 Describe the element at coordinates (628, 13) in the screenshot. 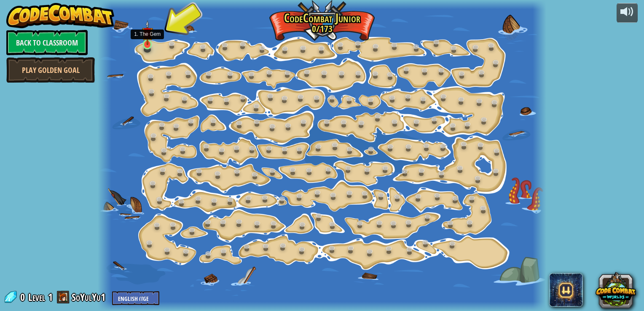

I see `button: Adjust volume` at that location.